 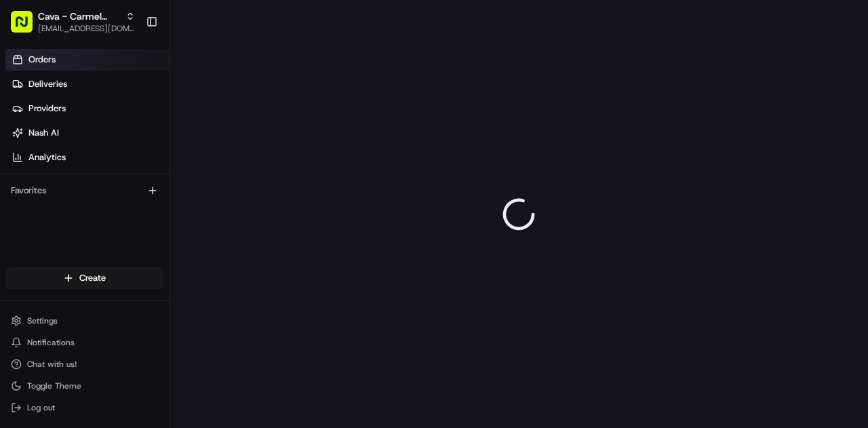 What do you see at coordinates (87, 108) in the screenshot?
I see `a: Providers` at bounding box center [87, 108].